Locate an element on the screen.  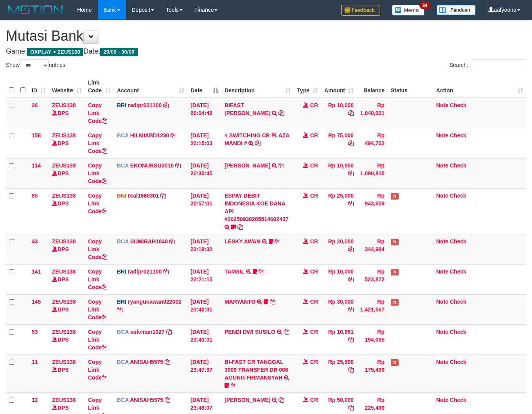
span: 85 is located at coordinates (35, 196).